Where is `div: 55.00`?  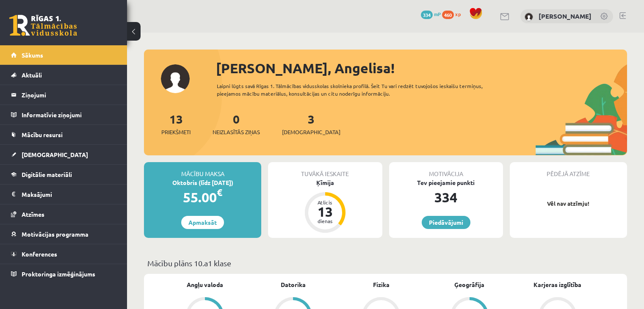 div: 55.00 is located at coordinates (202, 197).